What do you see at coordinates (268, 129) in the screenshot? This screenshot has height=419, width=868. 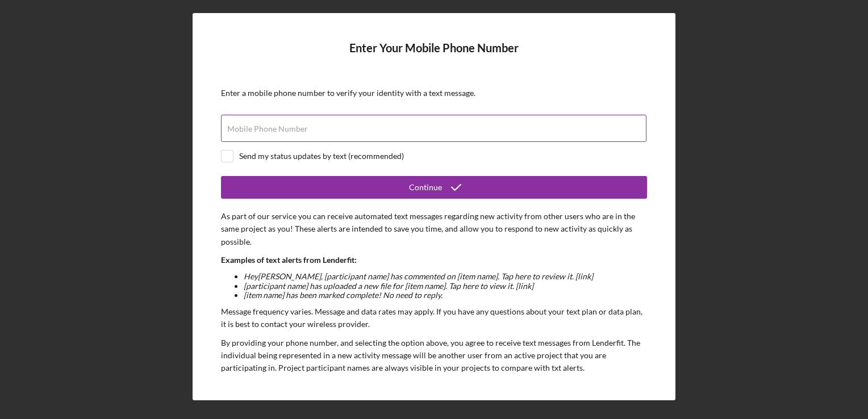 I see `label: Mobile Phone Number` at bounding box center [268, 129].